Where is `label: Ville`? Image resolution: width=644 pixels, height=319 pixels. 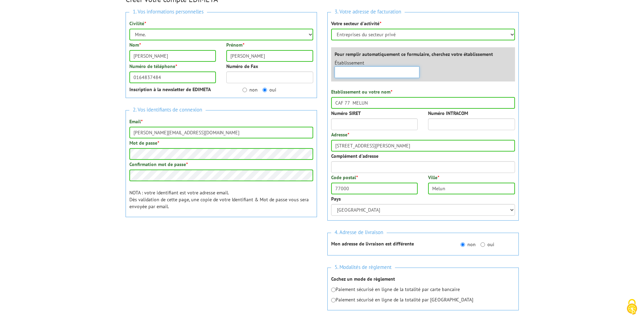
label: Ville is located at coordinates (434, 178).